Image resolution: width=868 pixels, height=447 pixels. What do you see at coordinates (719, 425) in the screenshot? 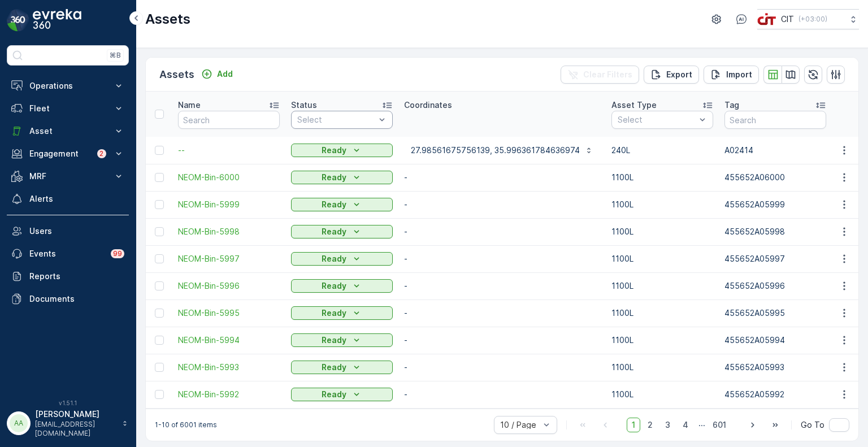
I see `span: 601` at bounding box center [719, 425].